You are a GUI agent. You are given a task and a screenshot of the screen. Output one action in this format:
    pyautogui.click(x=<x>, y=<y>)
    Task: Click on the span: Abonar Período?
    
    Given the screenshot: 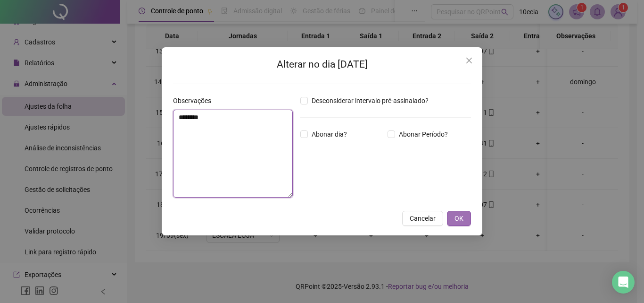 What is the action you would take?
    pyautogui.click(x=423, y=134)
    